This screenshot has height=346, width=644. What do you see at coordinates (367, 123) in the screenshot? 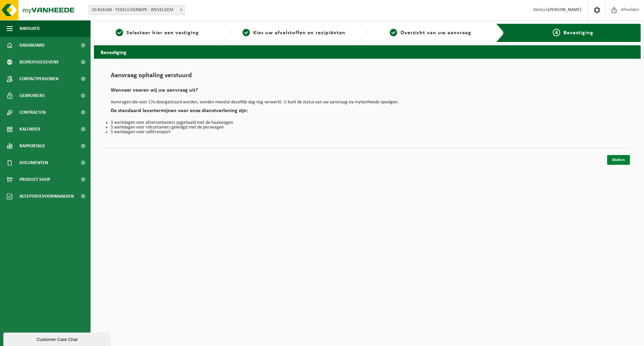
I see `li: 3 werkdagen voor afzetcontainers opgehaald met de haakwagen` at bounding box center [367, 123].